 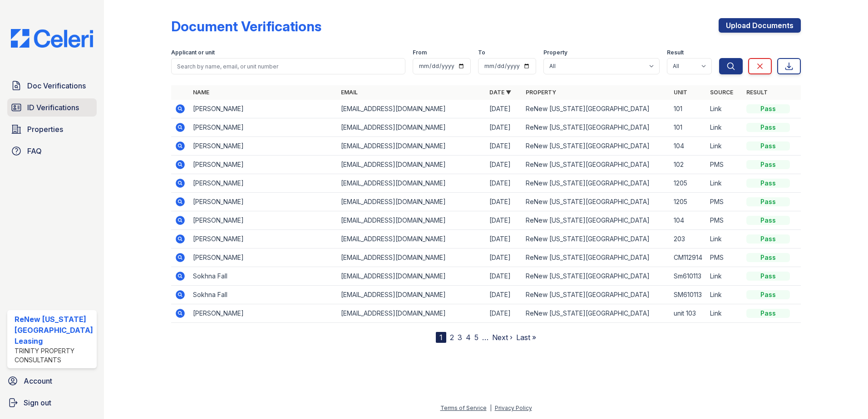 What do you see at coordinates (555, 53) in the screenshot?
I see `label: Property` at bounding box center [555, 53].